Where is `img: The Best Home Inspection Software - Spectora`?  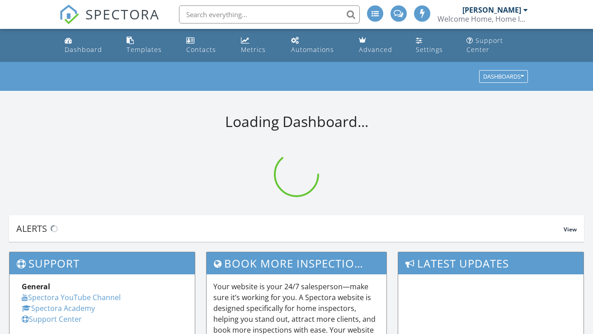
img: The Best Home Inspection Software - Spectora is located at coordinates (69, 14).